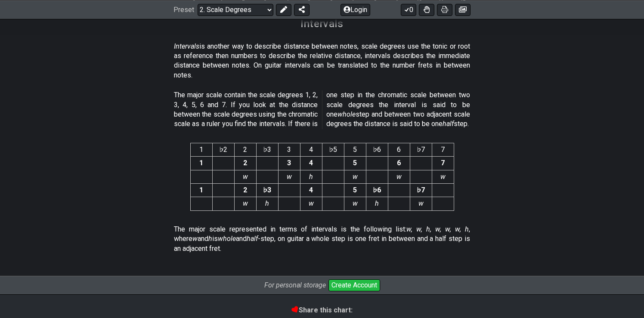 Image resolution: width=644 pixels, height=318 pixels. I want to click on strong: 7, so click(443, 162).